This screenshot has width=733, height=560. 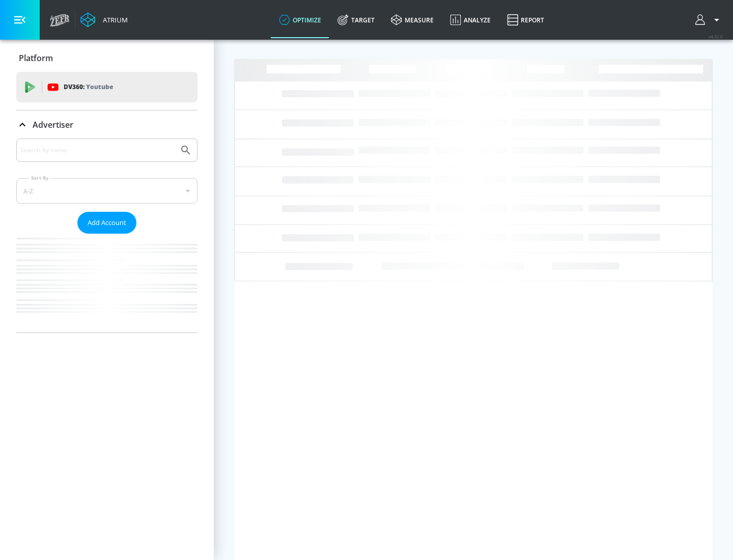 I want to click on button: Add Account, so click(x=107, y=222).